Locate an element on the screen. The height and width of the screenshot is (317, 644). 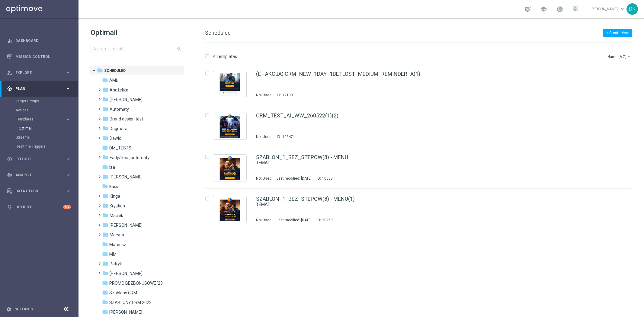
div: Actions is located at coordinates (47, 110).